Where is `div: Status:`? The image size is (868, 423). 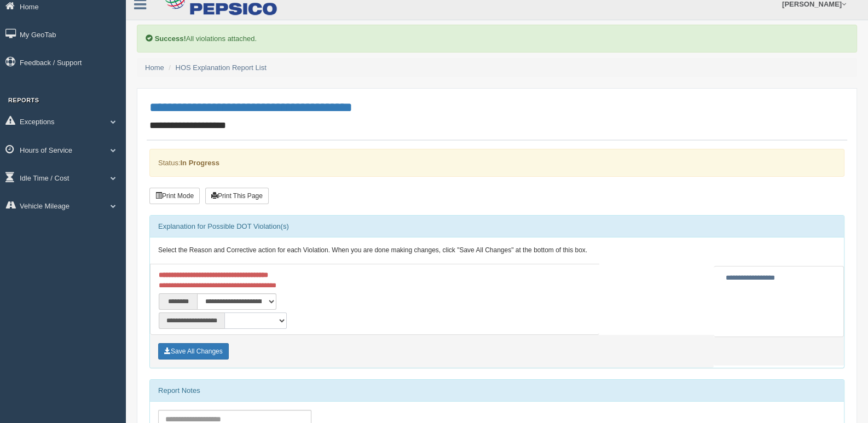 div: Status: is located at coordinates (497, 162).